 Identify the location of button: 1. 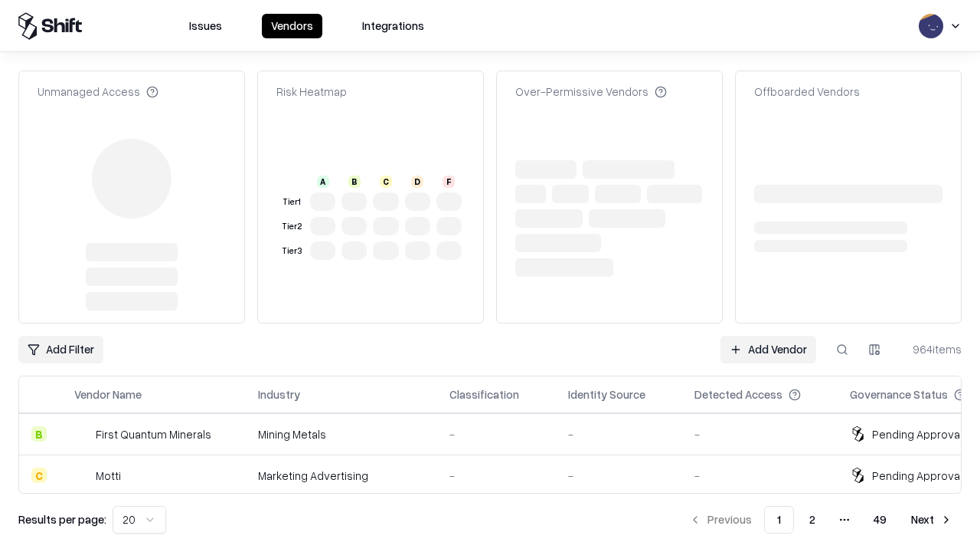
(778, 519).